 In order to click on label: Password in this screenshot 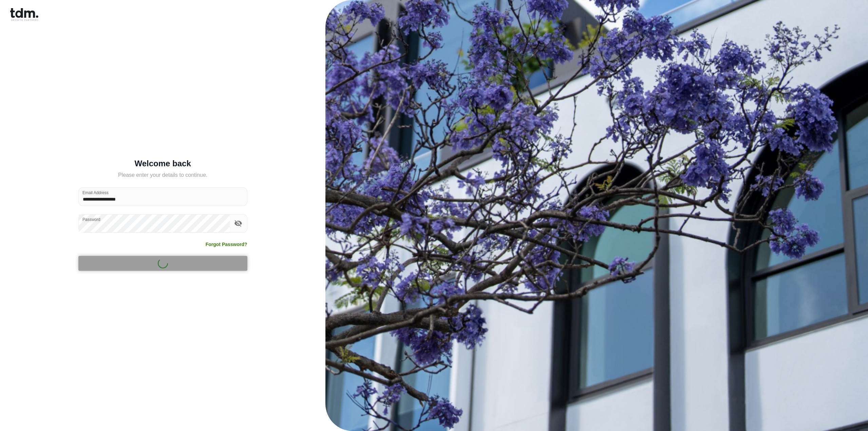, I will do `click(91, 219)`.